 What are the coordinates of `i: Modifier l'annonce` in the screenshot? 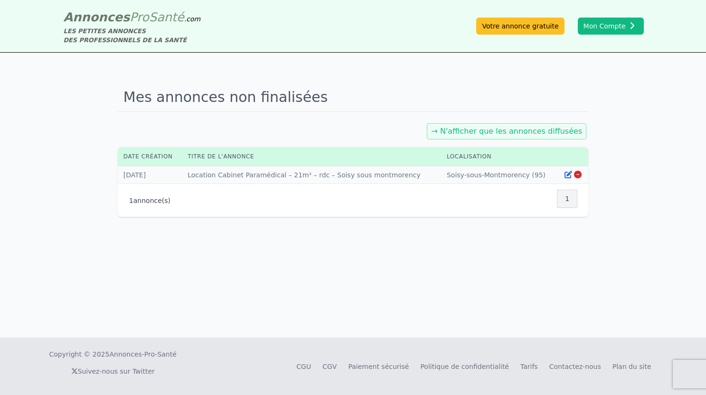 It's located at (568, 175).